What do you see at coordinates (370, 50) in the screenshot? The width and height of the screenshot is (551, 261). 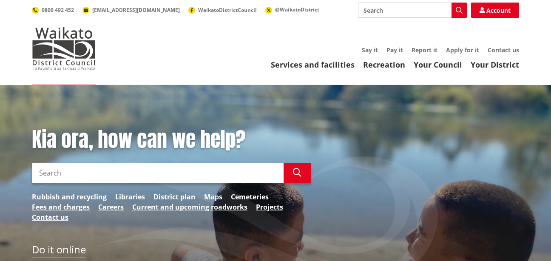 I see `a: Say it` at bounding box center [370, 50].